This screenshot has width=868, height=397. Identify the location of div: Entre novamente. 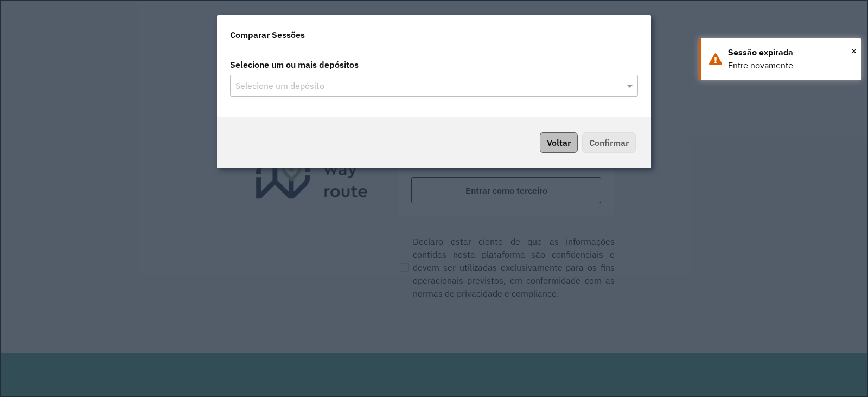
(790, 66).